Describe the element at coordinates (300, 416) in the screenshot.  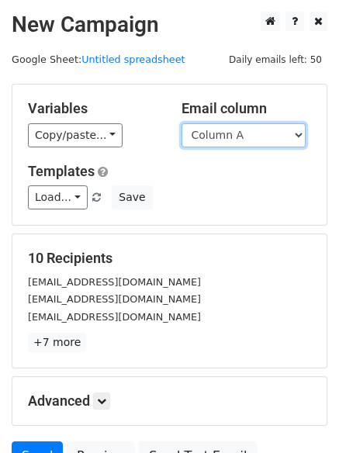
I see `div: Chat Widget` at that location.